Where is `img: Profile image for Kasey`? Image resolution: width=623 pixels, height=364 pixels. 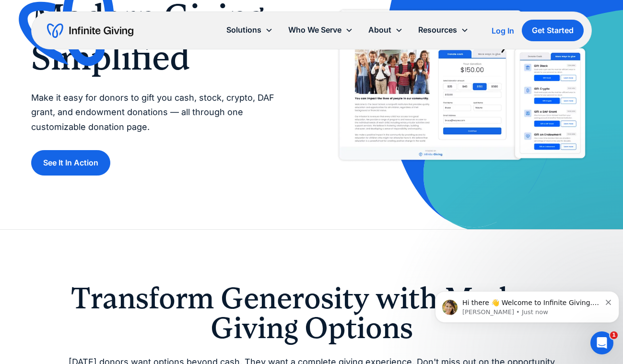
img: Profile image for Kasey is located at coordinates (18, 36).